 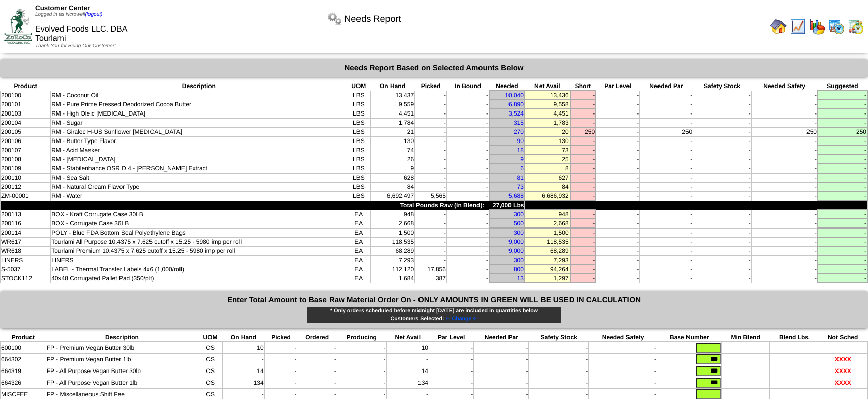 What do you see at coordinates (198, 242) in the screenshot?
I see `td: Tourlami All Purpose 10.4375 x 7.625 cutoff x 15.25 - 5980 imp per roll` at bounding box center [198, 242].